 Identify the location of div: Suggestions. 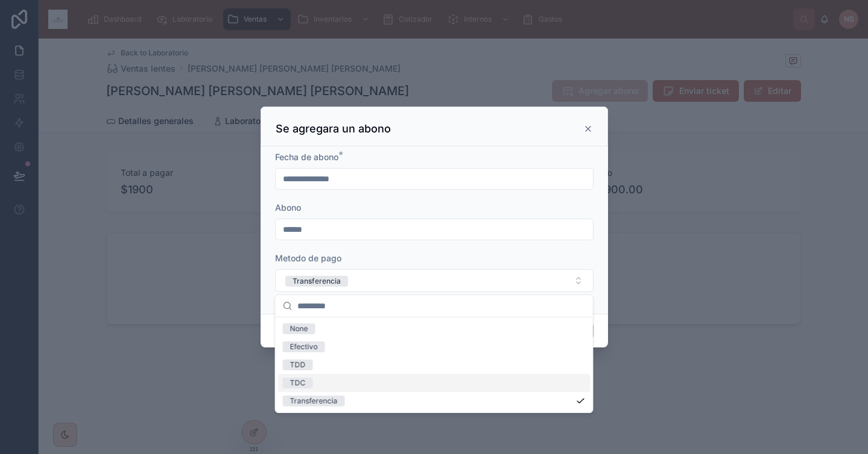
(434, 365).